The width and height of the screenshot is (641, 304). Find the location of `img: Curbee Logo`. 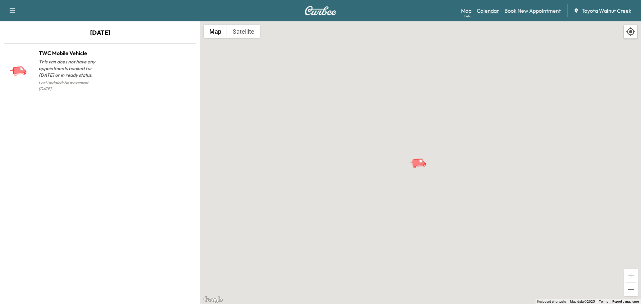

img: Curbee Logo is located at coordinates (321, 11).